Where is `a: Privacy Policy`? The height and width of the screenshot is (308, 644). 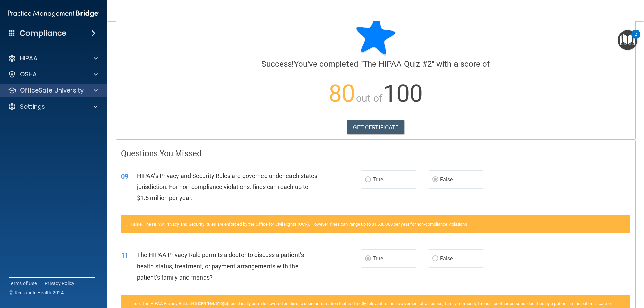 a: Privacy Policy is located at coordinates (60, 283).